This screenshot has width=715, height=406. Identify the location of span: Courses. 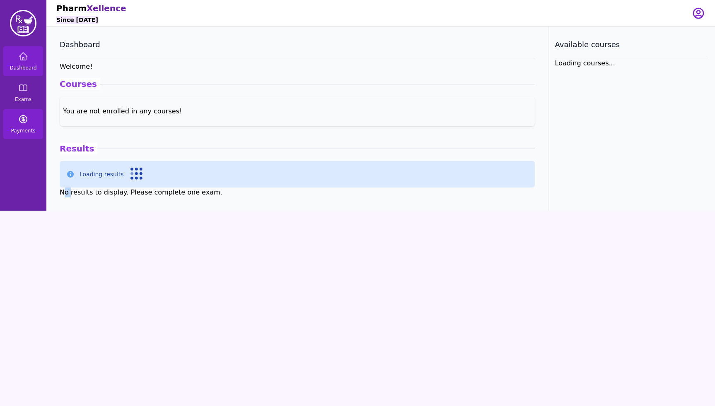
(80, 84).